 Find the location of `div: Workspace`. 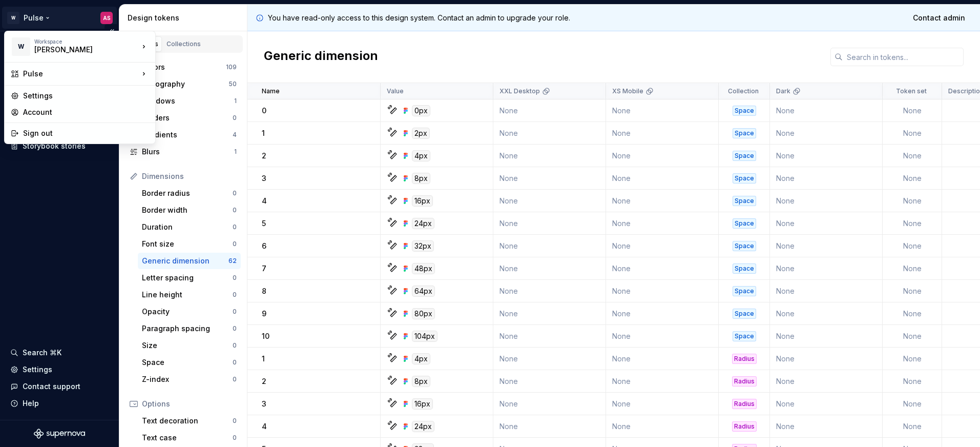

div: Workspace is located at coordinates (86, 41).